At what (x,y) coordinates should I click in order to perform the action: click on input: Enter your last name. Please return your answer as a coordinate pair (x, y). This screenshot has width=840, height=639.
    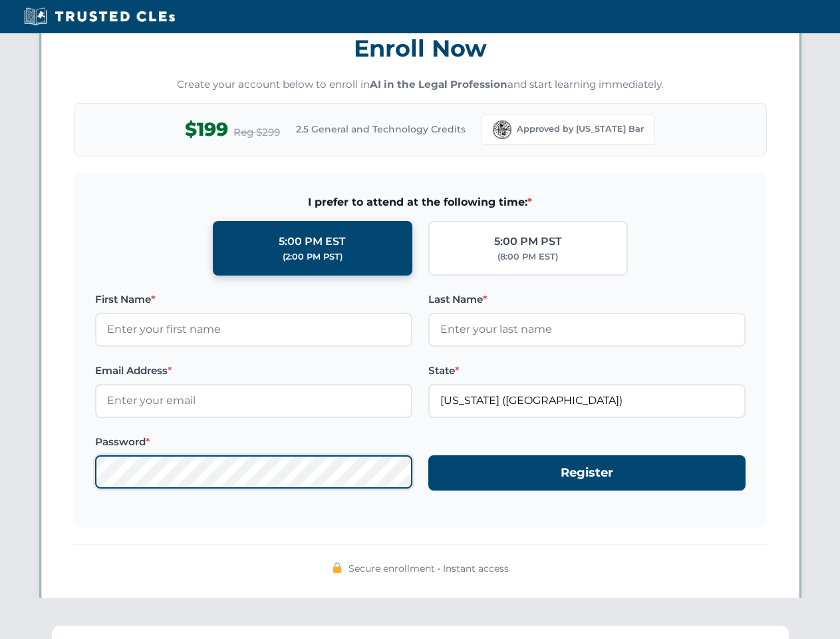
    Looking at the image, I should click on (587, 329).